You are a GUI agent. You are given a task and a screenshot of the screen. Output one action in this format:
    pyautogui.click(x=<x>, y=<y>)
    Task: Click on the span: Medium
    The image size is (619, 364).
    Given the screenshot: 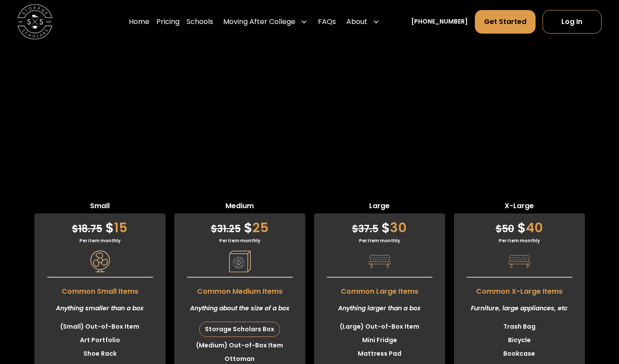 What is the action you would take?
    pyautogui.click(x=240, y=207)
    